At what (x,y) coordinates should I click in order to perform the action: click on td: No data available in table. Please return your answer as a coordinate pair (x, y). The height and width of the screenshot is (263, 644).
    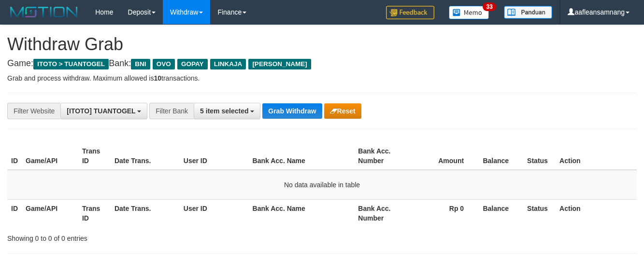
    Looking at the image, I should click on (322, 185).